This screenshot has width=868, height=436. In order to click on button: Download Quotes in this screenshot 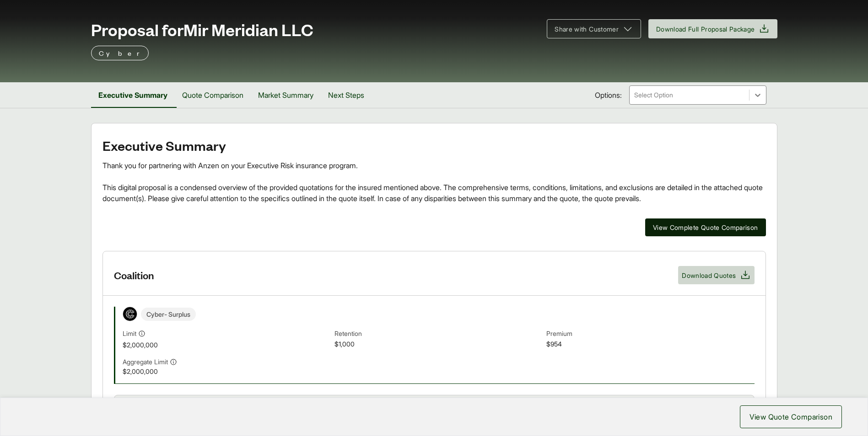, I will do `click(716, 275)`.